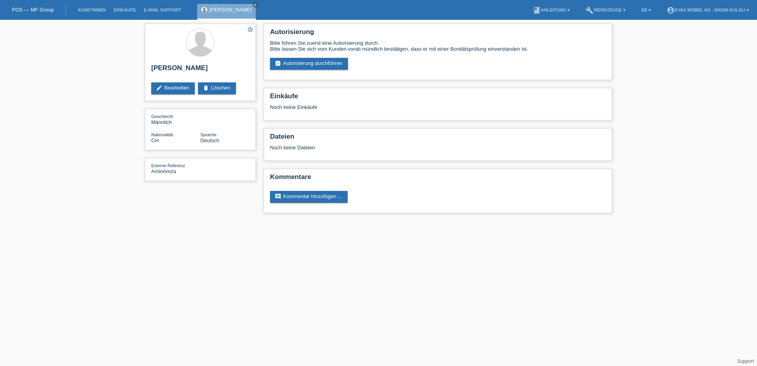 The height and width of the screenshot is (366, 757). What do you see at coordinates (208, 135) in the screenshot?
I see `span: Sprache` at bounding box center [208, 135].